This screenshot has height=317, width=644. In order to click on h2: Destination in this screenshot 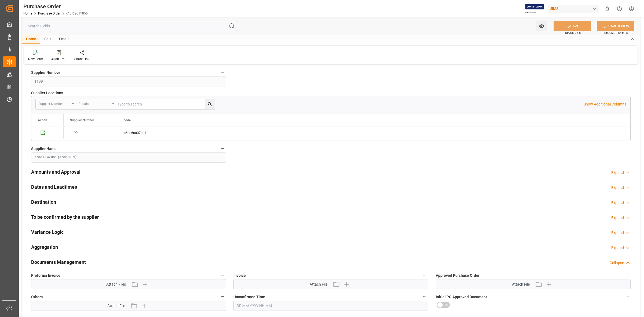, I will do `click(43, 202)`.